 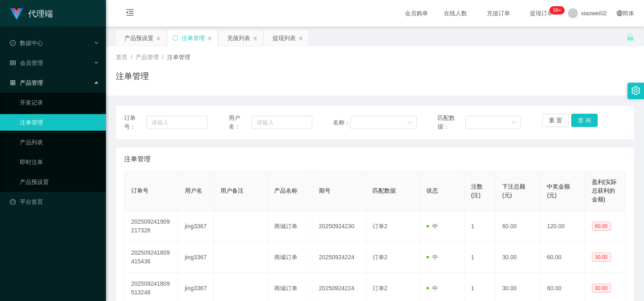 What do you see at coordinates (13, 83) in the screenshot?
I see `i: 图标: appstore-o` at bounding box center [13, 83].